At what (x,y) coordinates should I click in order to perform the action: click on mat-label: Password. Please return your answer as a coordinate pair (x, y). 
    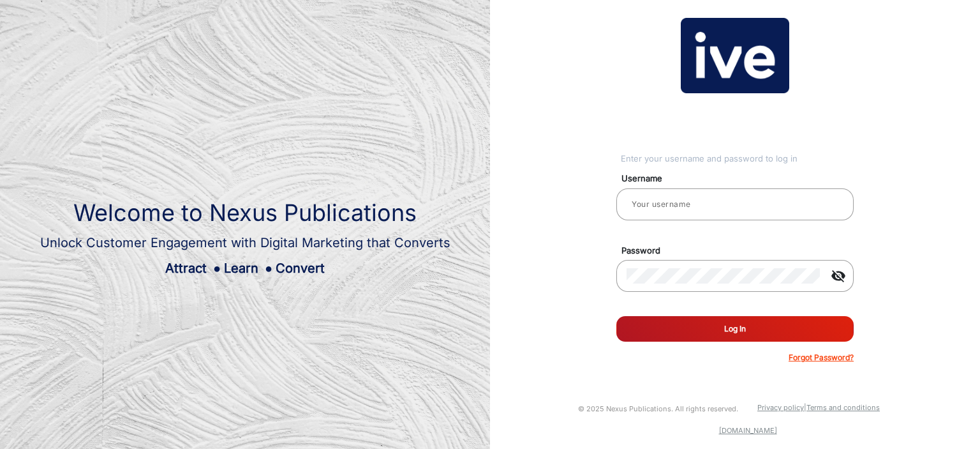
    Looking at the image, I should click on (740, 251).